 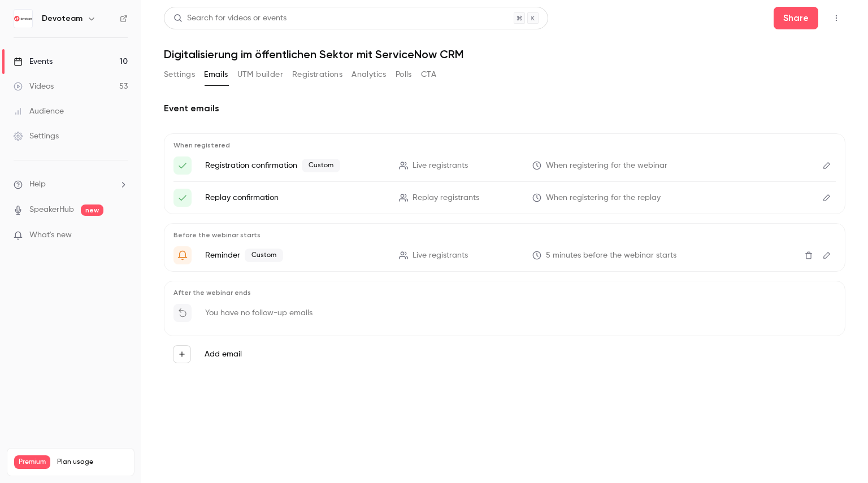 What do you see at coordinates (504, 235) in the screenshot?
I see `p: Before the webinar starts` at bounding box center [504, 235].